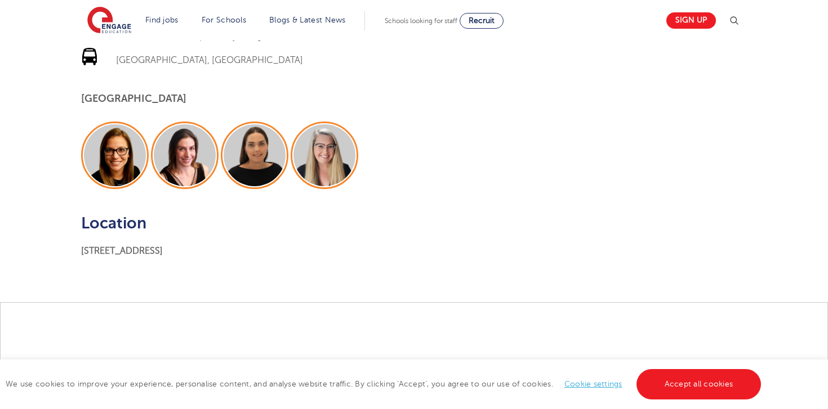 The image size is (828, 409). I want to click on a: Accept all cookies, so click(699, 385).